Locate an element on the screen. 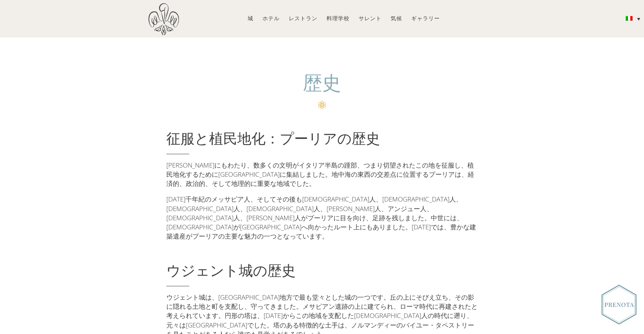  a: ギャラリー is located at coordinates (425, 19).